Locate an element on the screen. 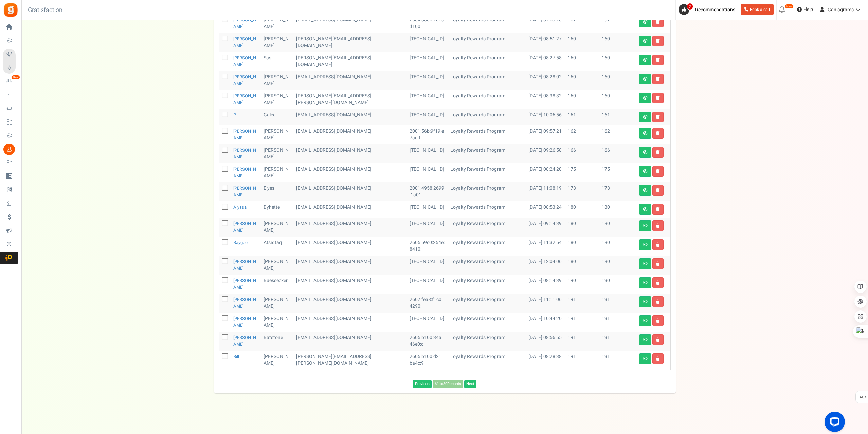  td: 161 is located at coordinates (582, 117).